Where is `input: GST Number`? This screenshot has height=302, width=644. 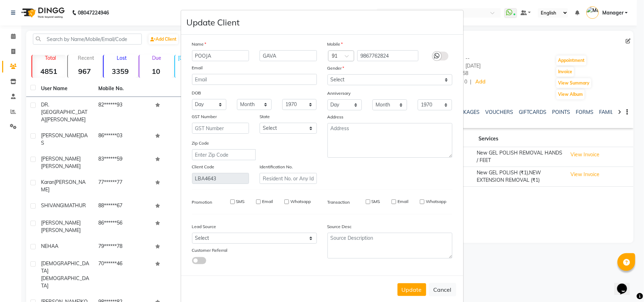
input: GST Number is located at coordinates (221, 128).